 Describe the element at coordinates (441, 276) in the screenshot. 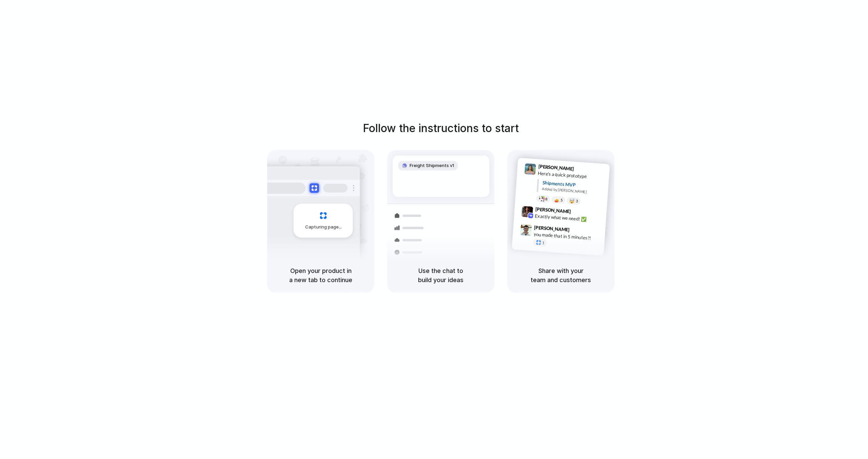

I see `h5: Use the chat to build your ideas` at that location.